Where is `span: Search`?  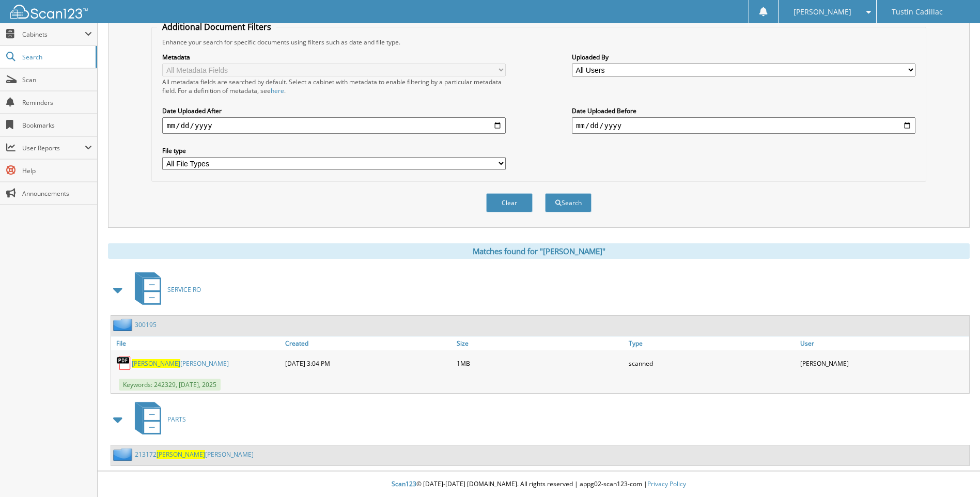
span: Search is located at coordinates (56, 57).